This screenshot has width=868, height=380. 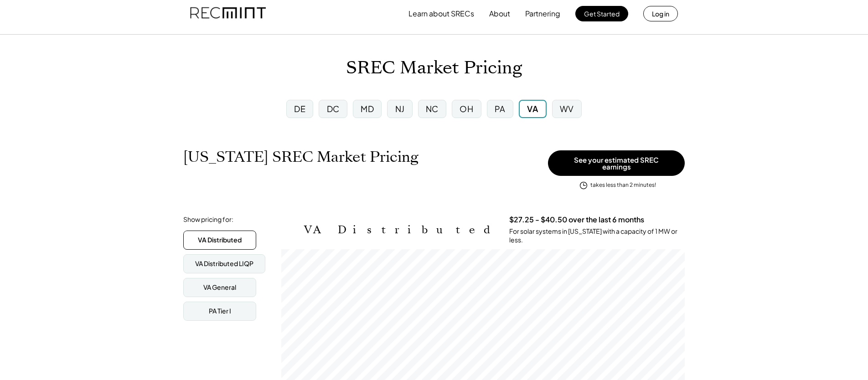 I want to click on div: takes less than 2 minutes!, so click(x=623, y=185).